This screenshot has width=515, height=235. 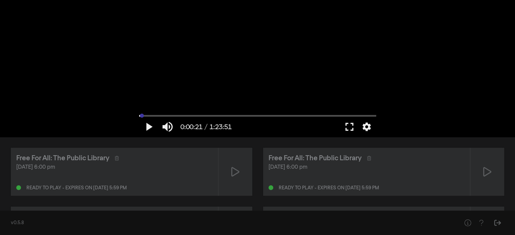 I want to click on button: Full screen, so click(x=350, y=127).